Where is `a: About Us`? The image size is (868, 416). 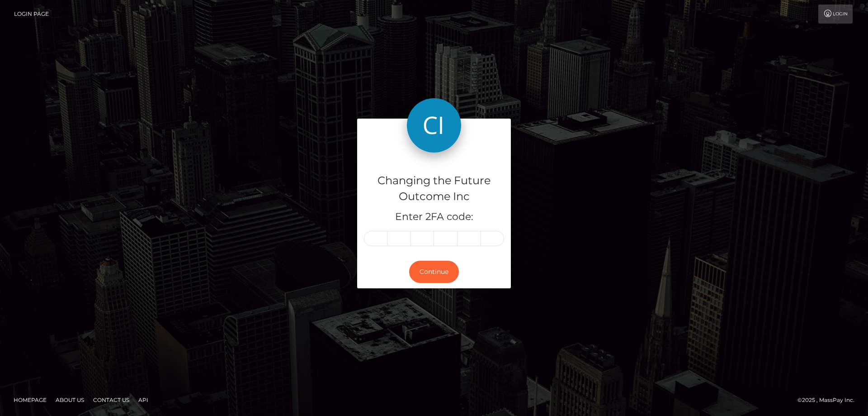
a: About Us is located at coordinates (70, 400).